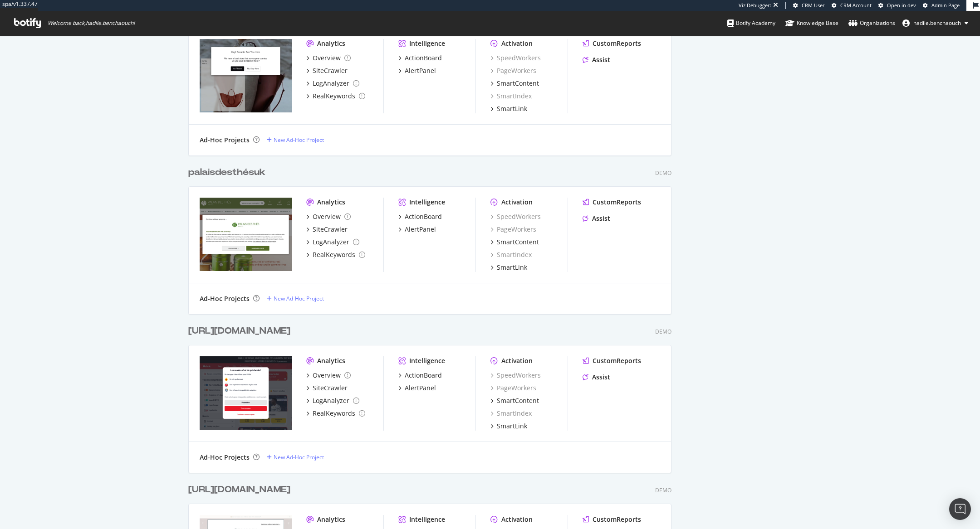  Describe the element at coordinates (811, 23) in the screenshot. I see `div: Knowledge Base` at that location.